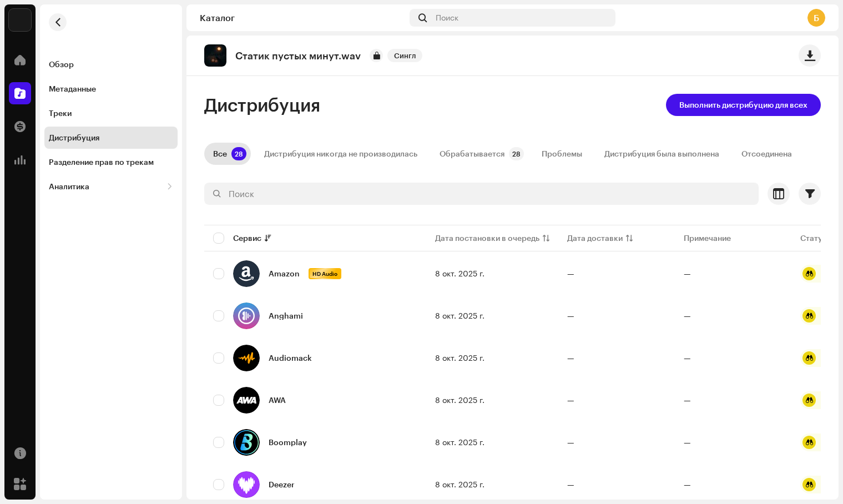 The width and height of the screenshot is (843, 504). What do you see at coordinates (472, 154) in the screenshot?
I see `div: Обрабатывается` at bounding box center [472, 154].